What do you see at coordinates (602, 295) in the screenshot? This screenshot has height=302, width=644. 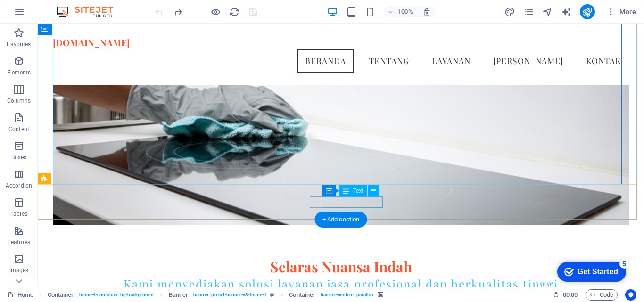 I see `span: Code` at bounding box center [602, 295].